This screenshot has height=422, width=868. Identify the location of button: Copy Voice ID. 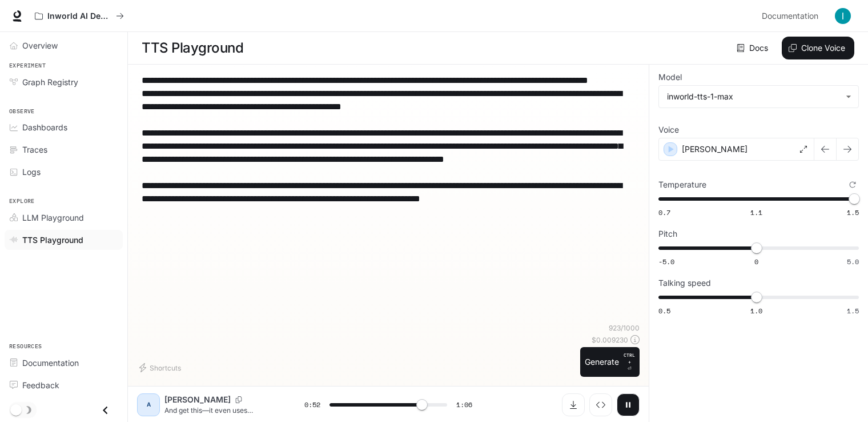
(239, 400).